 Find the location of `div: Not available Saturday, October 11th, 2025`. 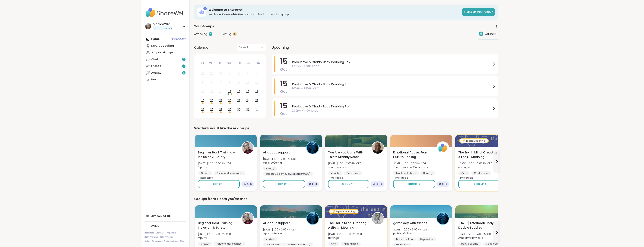

div: Not available Saturday, October 11th, 2025 is located at coordinates (257, 83).